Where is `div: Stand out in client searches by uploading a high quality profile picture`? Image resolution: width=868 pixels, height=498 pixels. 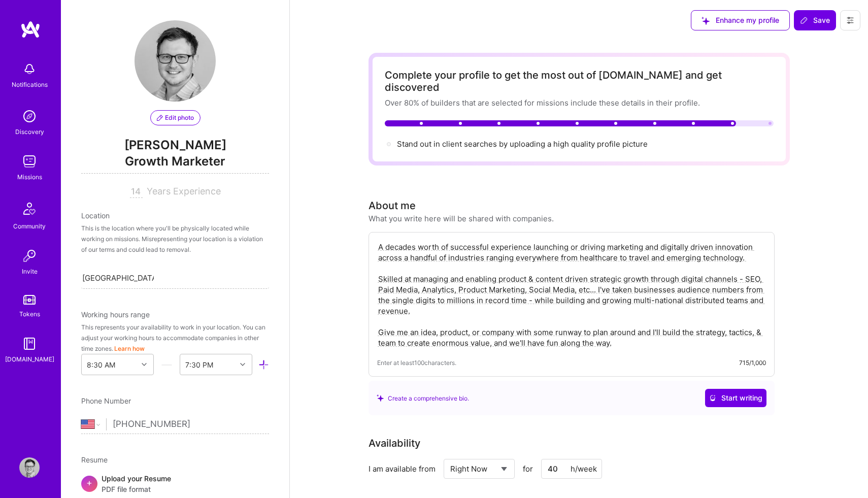
div: Stand out in client searches by uploading a high quality profile picture is located at coordinates (522, 144).